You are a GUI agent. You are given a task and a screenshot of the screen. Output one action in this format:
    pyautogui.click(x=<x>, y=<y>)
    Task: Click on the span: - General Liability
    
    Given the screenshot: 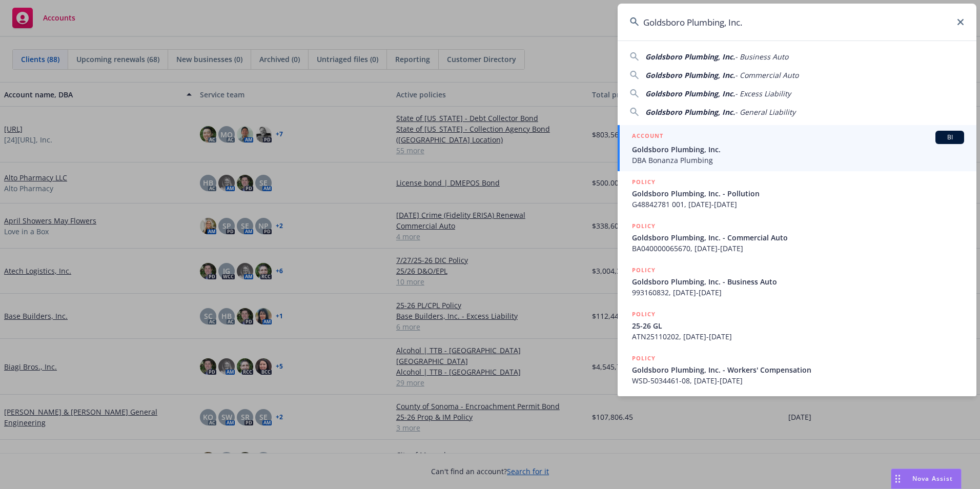 What is the action you would take?
    pyautogui.click(x=765, y=112)
    